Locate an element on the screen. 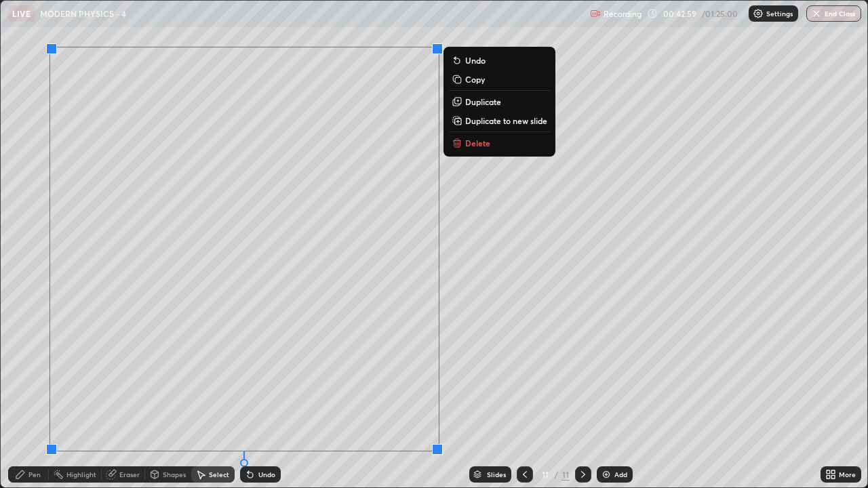 The image size is (868, 488). p: Duplicate is located at coordinates (482, 102).